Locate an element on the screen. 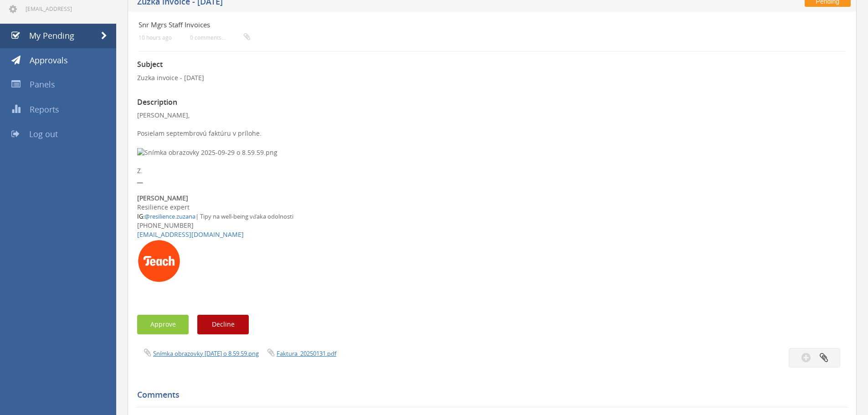 The height and width of the screenshot is (415, 868). span: Panels is located at coordinates (42, 84).